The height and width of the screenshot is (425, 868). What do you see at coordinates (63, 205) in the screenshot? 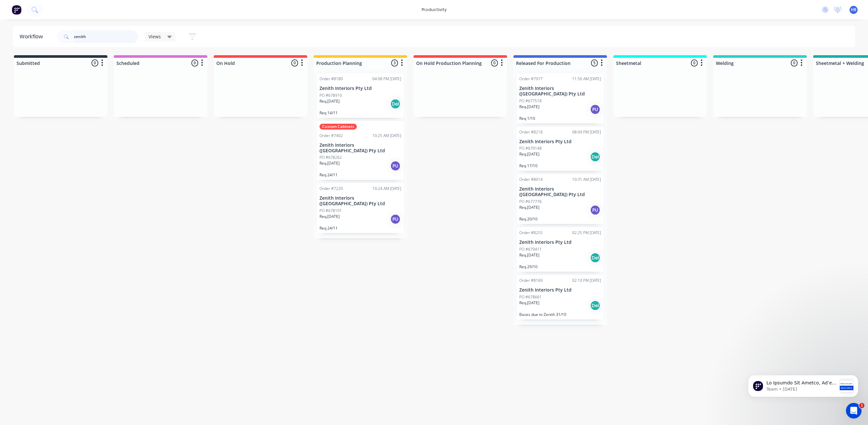
I see `span: Lo Ipsumdo Sit Ametco, Ad’el seddoe tem inci utlabore etdolor magnaaliq en admi veni quisnost exe...` at bounding box center [63, 205].